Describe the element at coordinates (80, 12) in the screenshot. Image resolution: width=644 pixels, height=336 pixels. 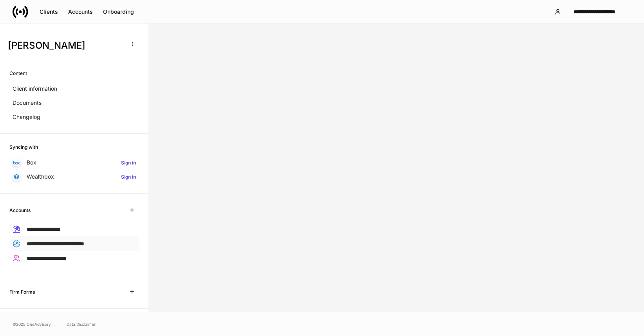
I see `button: Accounts` at that location.